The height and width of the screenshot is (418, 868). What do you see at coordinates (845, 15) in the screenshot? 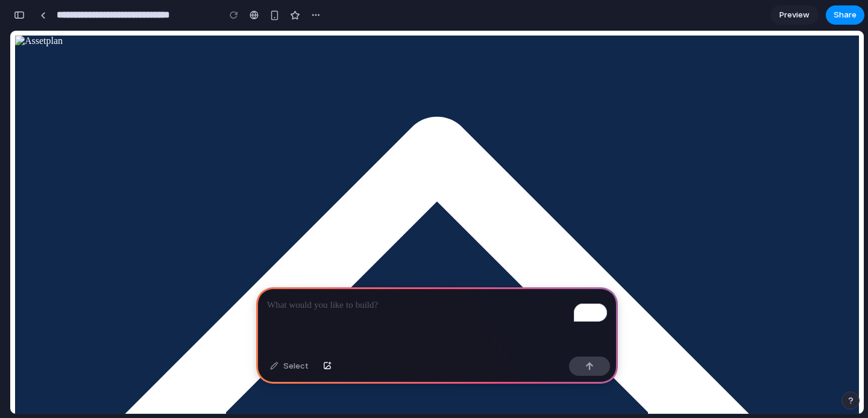
I see `span: Share` at bounding box center [845, 15].